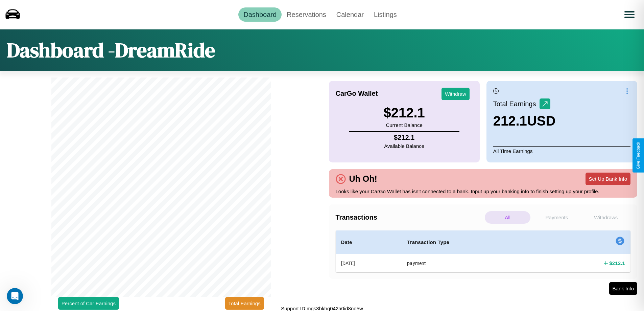  I want to click on a: Listings, so click(385, 15).